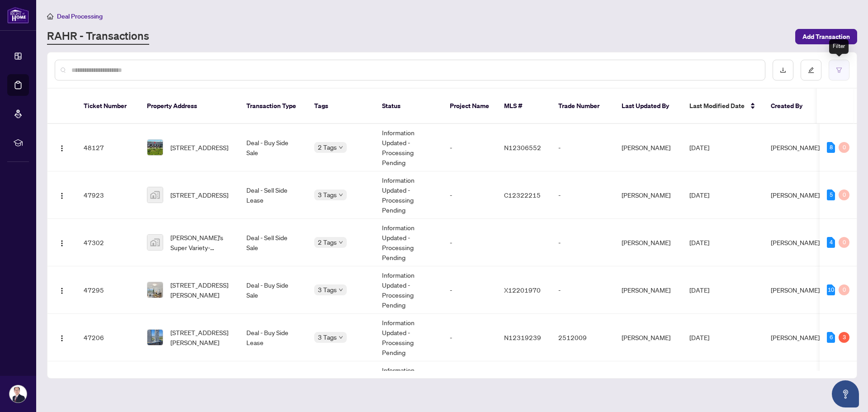 The width and height of the screenshot is (868, 412). What do you see at coordinates (190, 106) in the screenshot?
I see `th: Property Address` at bounding box center [190, 106].